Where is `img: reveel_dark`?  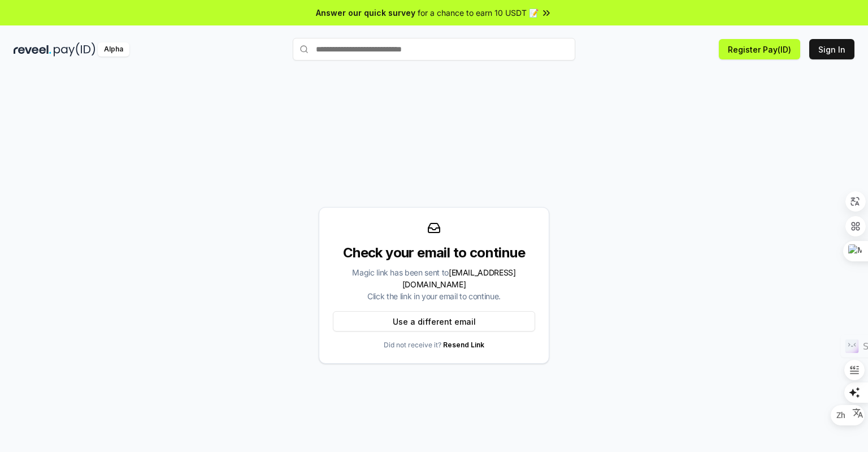
img: reveel_dark is located at coordinates (32, 50).